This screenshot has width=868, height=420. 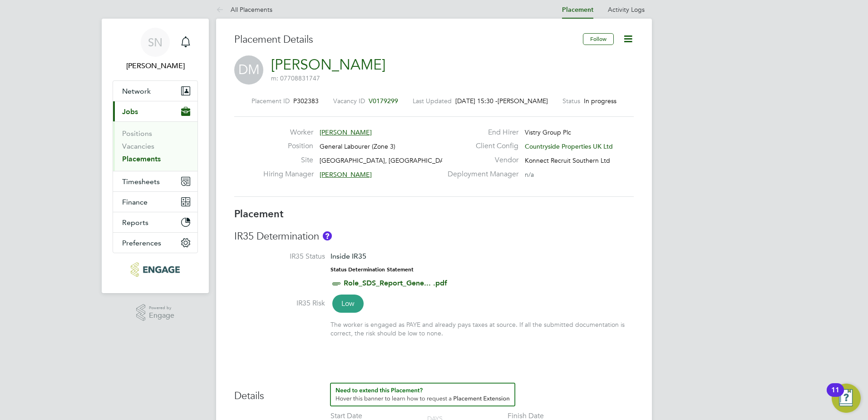 I want to click on span: Finance, so click(x=135, y=202).